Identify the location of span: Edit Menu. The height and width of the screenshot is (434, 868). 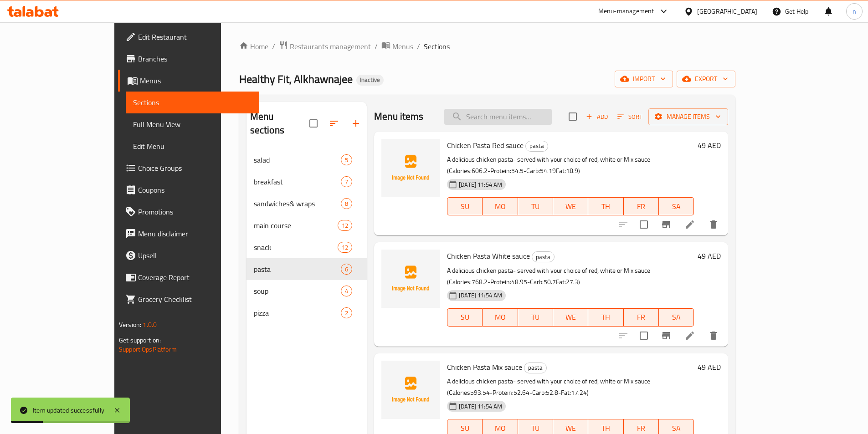
(192, 147).